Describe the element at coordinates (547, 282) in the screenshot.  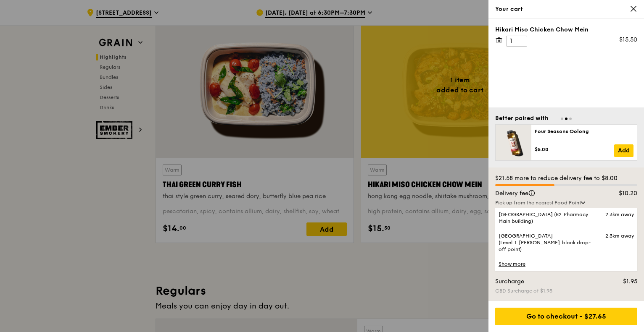
I see `div: Surcharge` at that location.